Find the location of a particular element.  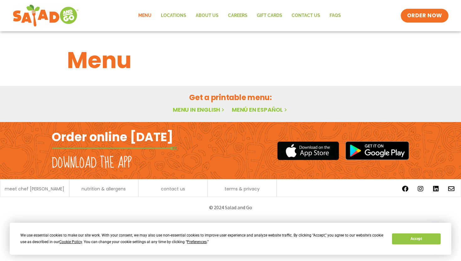

span: terms & privacy is located at coordinates (242, 189).